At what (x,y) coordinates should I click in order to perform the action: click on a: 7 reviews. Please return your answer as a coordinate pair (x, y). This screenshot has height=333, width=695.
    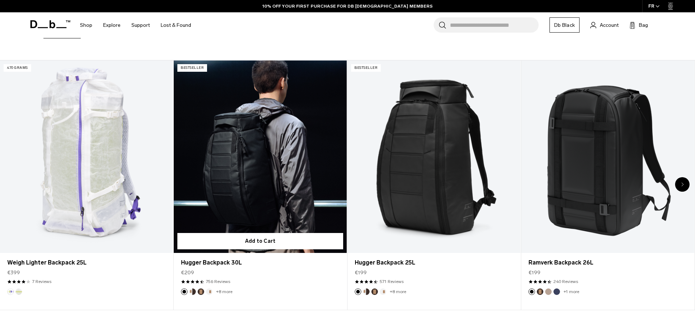
    Looking at the image, I should click on (42, 281).